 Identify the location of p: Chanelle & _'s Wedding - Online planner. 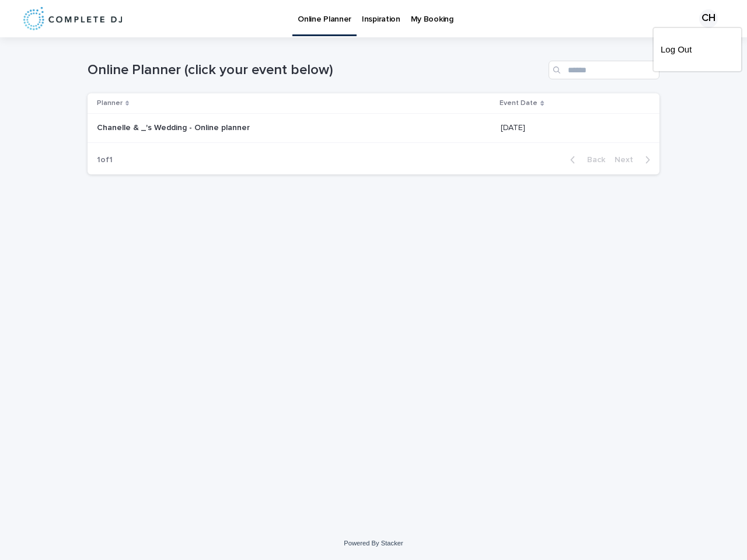
(174, 126).